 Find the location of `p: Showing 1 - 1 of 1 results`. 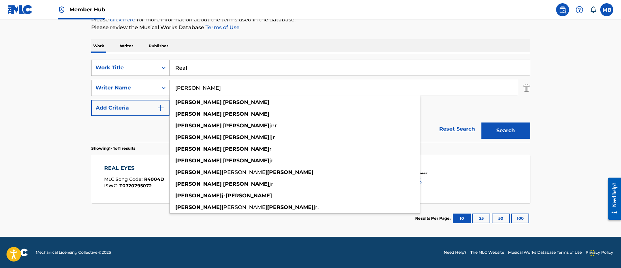

p: Showing 1 - 1 of 1 results is located at coordinates (113, 149).